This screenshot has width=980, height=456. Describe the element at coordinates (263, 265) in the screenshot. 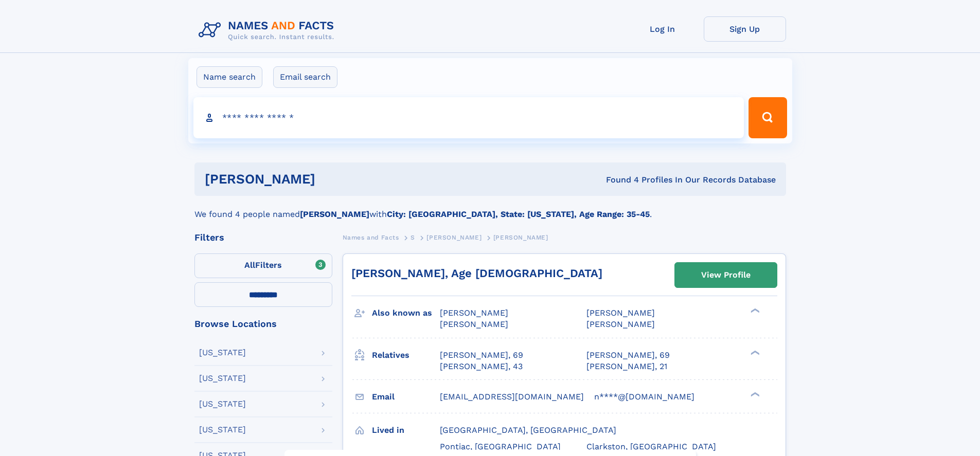

I see `label: Filters` at that location.